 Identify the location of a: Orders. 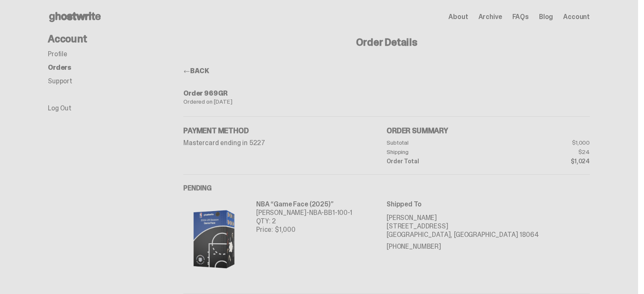
(60, 68).